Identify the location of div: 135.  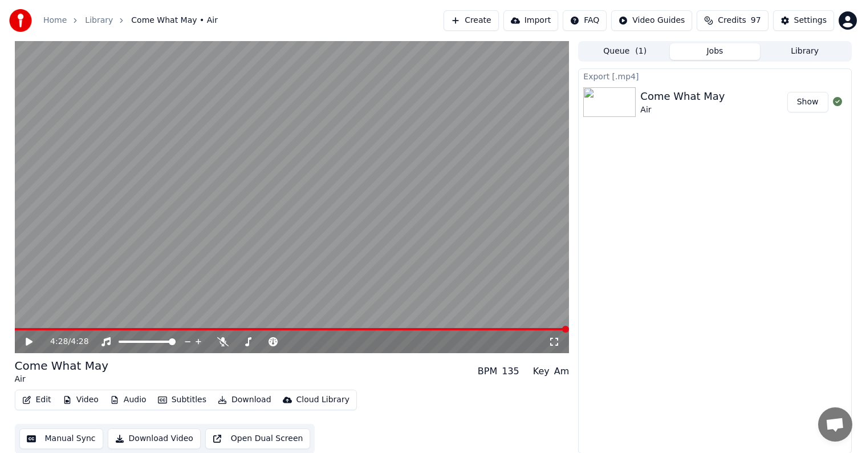
(511, 371).